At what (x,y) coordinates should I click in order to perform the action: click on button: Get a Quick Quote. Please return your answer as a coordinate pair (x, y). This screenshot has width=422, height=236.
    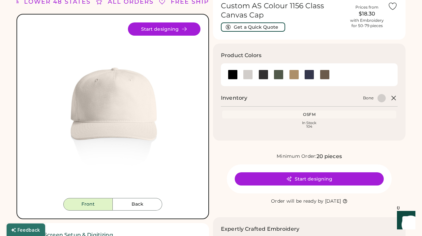
    Looking at the image, I should click on (253, 27).